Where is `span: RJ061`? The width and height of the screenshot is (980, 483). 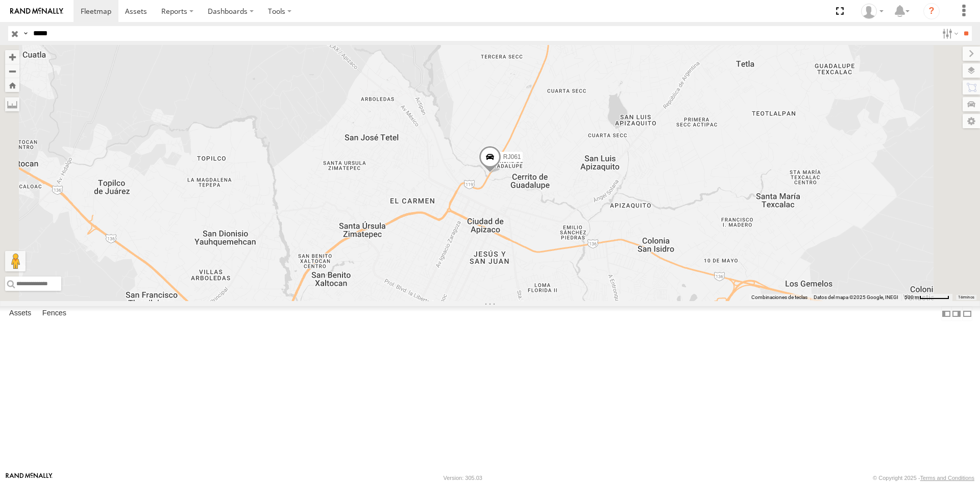
span: RJ061 is located at coordinates (512, 156).